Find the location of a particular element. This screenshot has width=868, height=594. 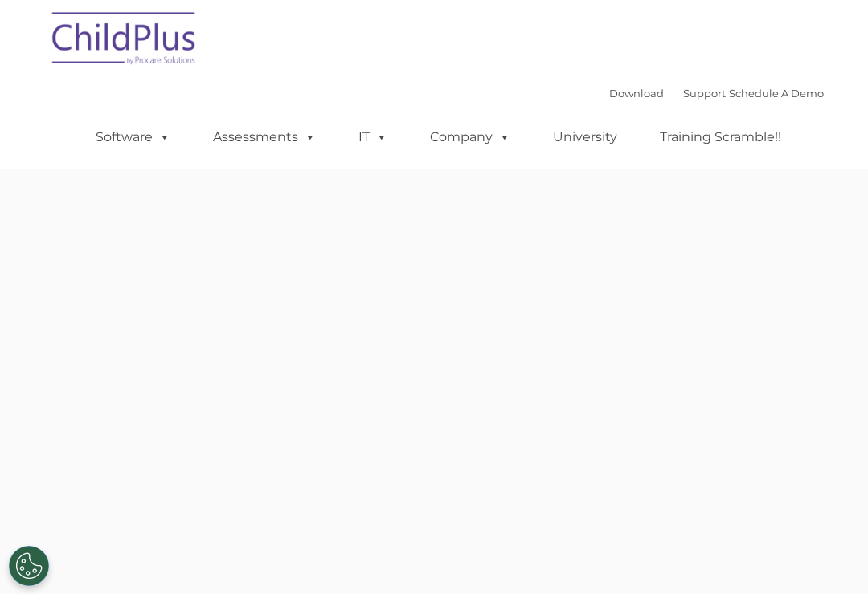

a: IT is located at coordinates (373, 137).